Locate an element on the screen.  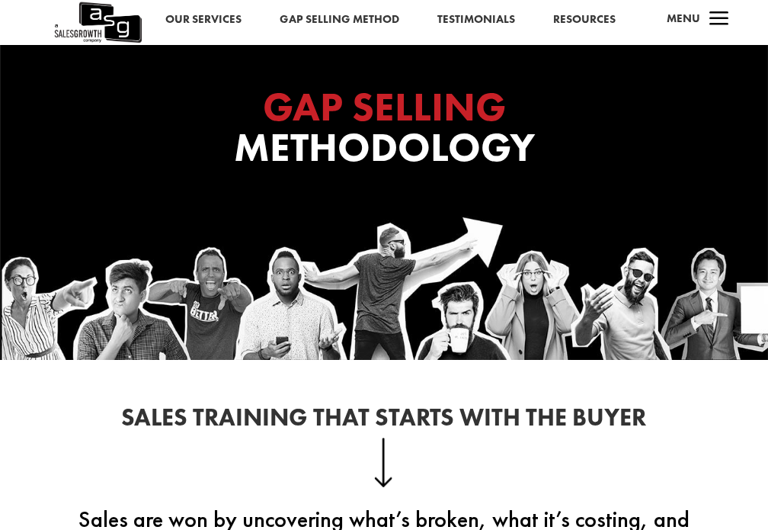
span: GAP SELLING is located at coordinates (384, 107).